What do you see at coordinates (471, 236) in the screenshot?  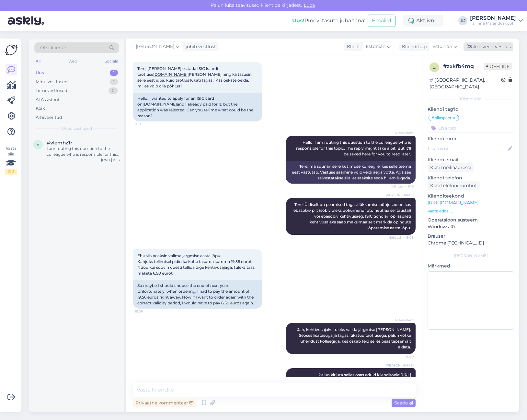 I see `p: Brauser` at bounding box center [471, 236].